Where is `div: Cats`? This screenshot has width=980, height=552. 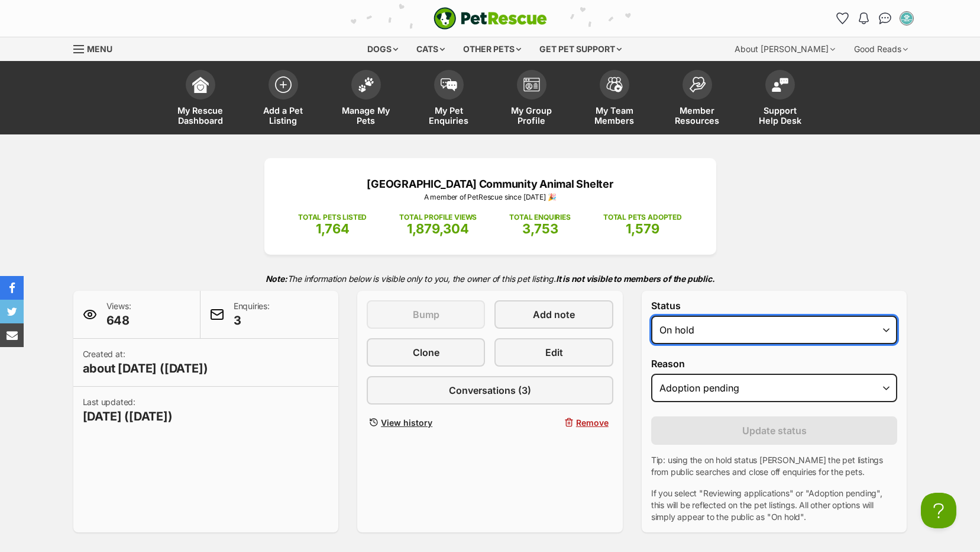
div: Cats is located at coordinates (431, 49).